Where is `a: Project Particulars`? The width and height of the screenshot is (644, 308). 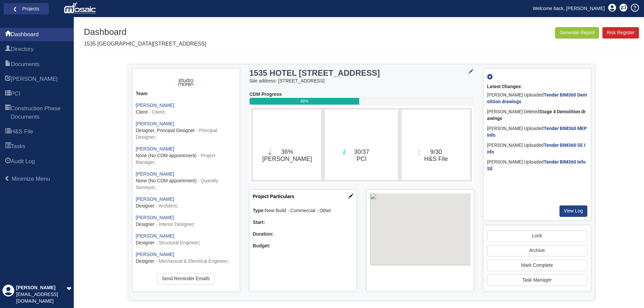 a: Project Particulars is located at coordinates (274, 196).